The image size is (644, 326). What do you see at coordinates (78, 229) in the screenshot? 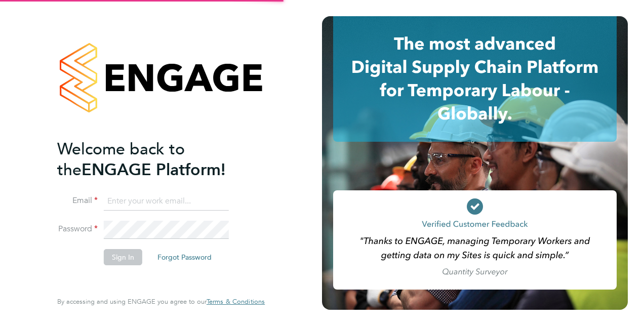
I see `label: Password` at bounding box center [78, 229].